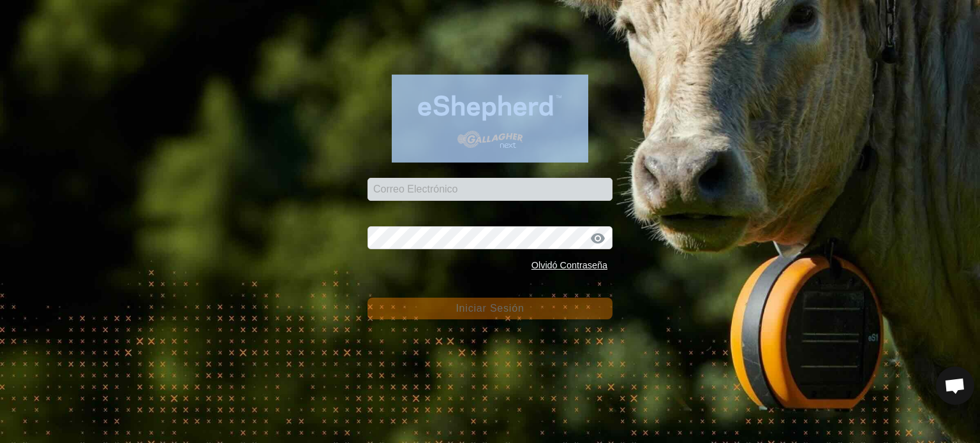 This screenshot has height=443, width=980. Describe the element at coordinates (490, 116) in the screenshot. I see `img: Logo de eShepherd` at that location.